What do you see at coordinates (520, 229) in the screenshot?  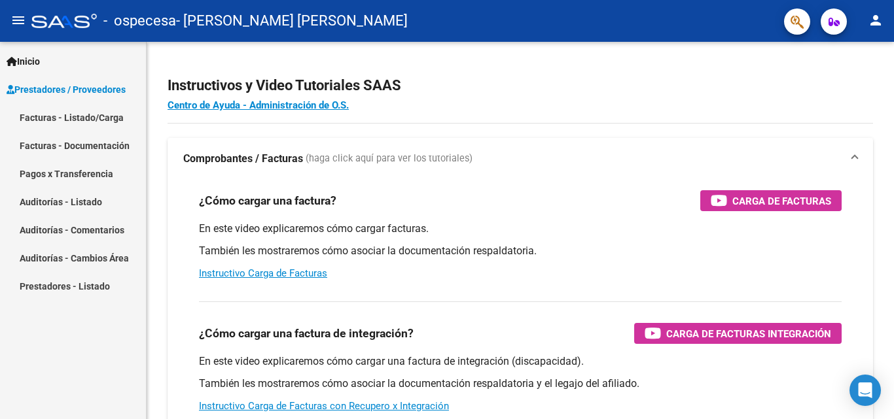 I see `p: En este video explicaremos cómo cargar facturas.` at bounding box center [520, 229].